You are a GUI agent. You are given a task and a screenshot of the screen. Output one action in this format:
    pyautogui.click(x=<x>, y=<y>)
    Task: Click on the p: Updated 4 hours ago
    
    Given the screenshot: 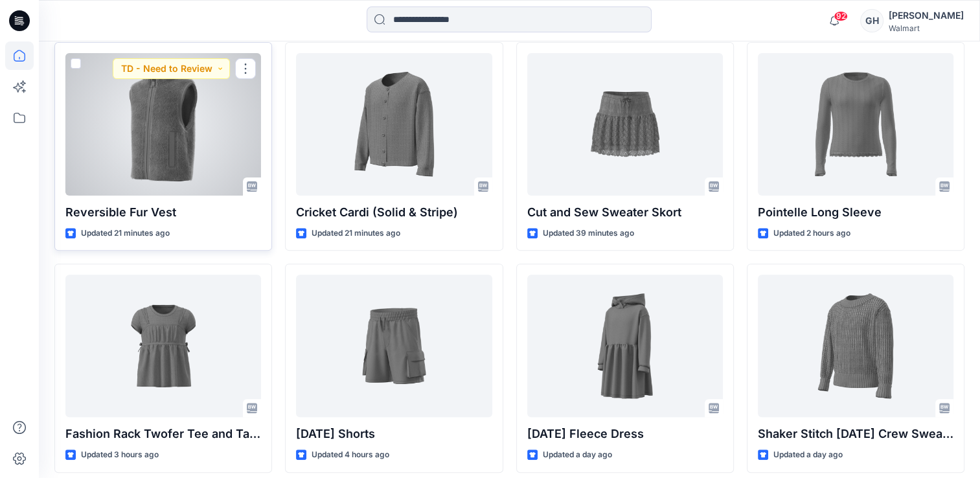 What is the action you would take?
    pyautogui.click(x=350, y=455)
    